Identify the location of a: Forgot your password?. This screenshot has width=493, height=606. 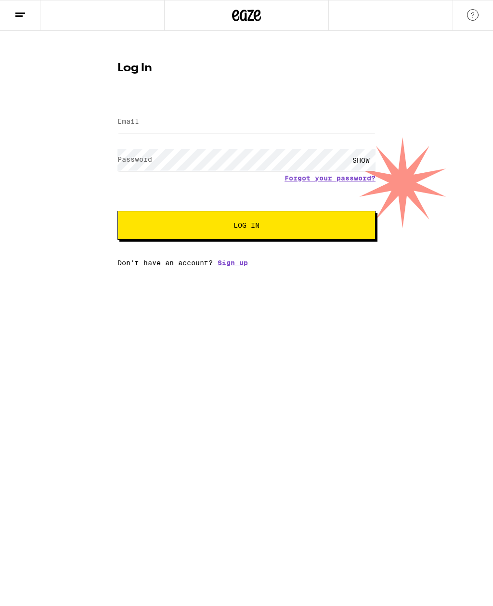
(330, 178).